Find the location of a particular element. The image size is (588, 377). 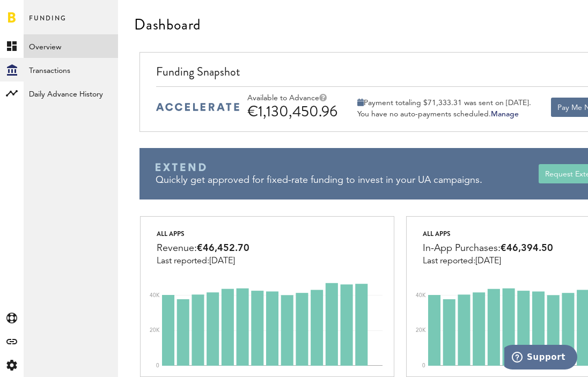

span: €46,394.50 is located at coordinates (527, 248).